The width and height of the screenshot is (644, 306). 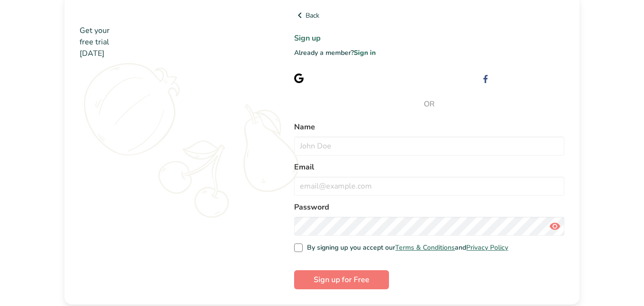 What do you see at coordinates (425, 247) in the screenshot?
I see `a: Terms & Conditions` at bounding box center [425, 247].